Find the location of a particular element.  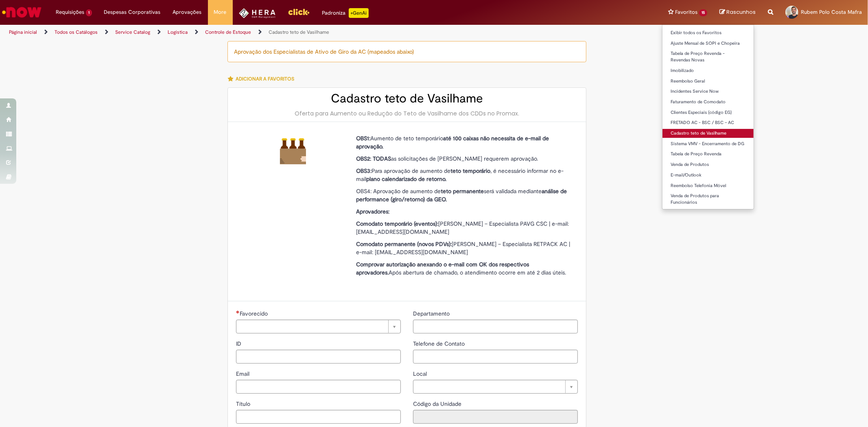

a: Tabela de Preço Revenda - Revendas Novas is located at coordinates (708, 57).